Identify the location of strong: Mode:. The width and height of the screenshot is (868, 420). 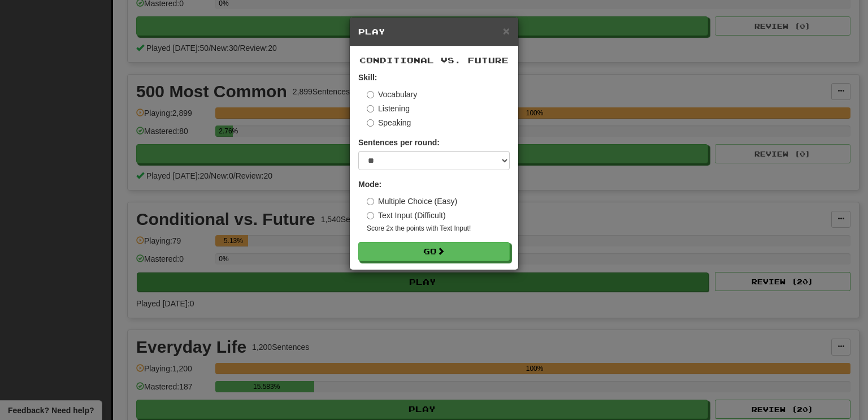
(369, 184).